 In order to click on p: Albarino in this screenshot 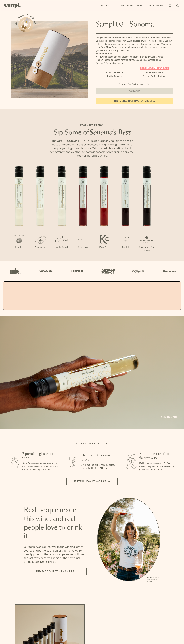, I will do `click(19, 247)`.